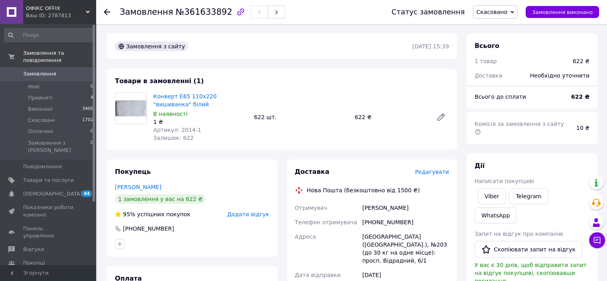  Describe the element at coordinates (88, 120) in the screenshot. I see `span: 1702` at that location.